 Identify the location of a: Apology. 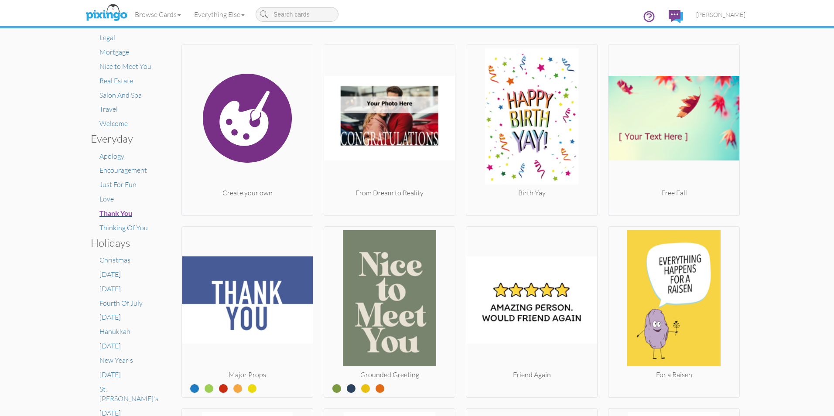
(112, 156).